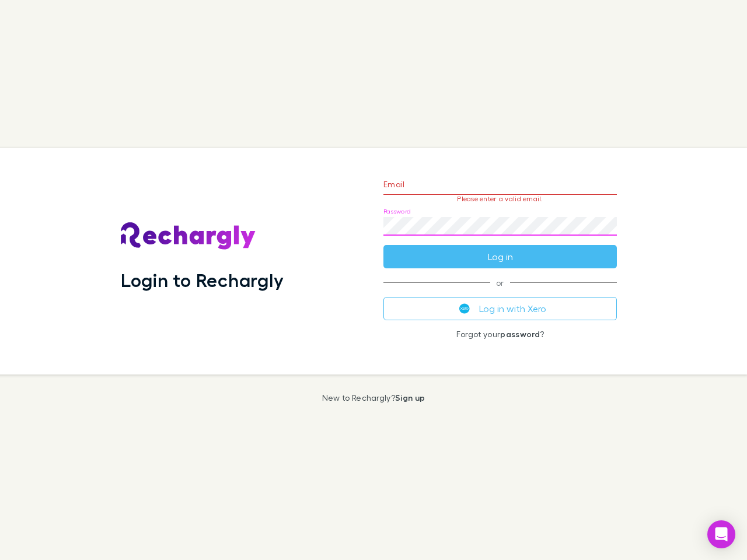 The width and height of the screenshot is (747, 560). Describe the element at coordinates (202, 280) in the screenshot. I see `h1: Login to Rechargly` at that location.